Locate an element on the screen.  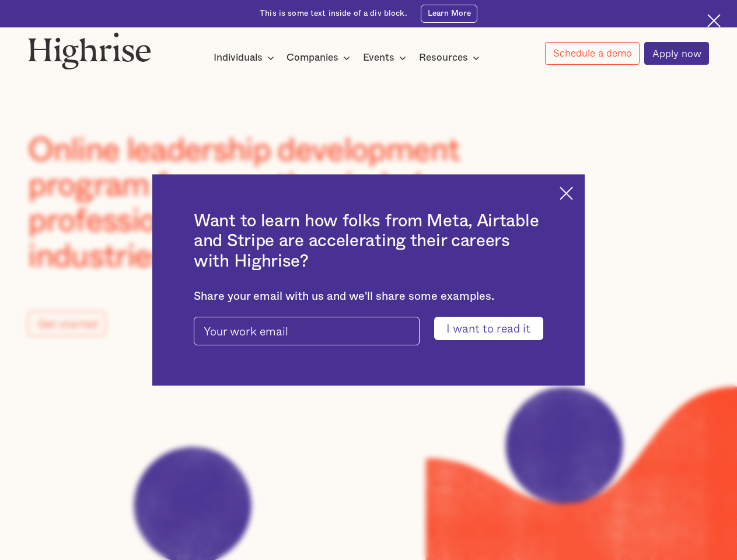
img: Highrise logo is located at coordinates (90, 51).